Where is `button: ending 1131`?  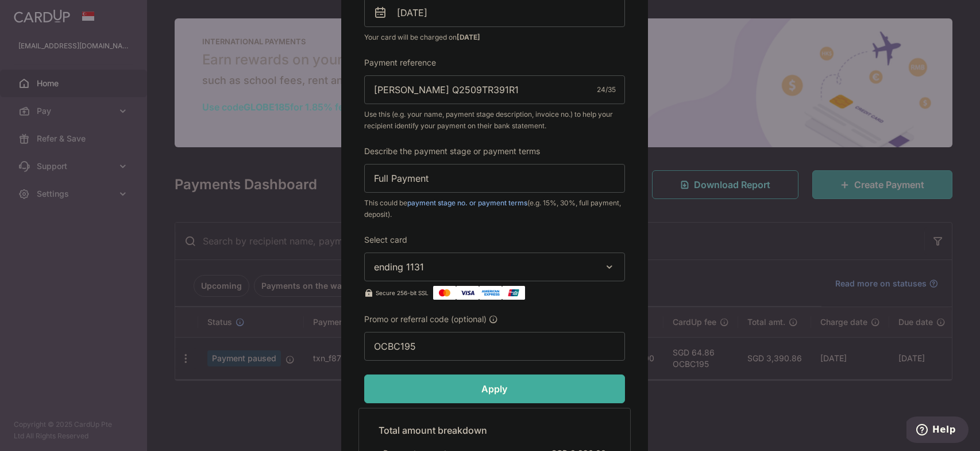 button: ending 1131 is located at coordinates (495, 267).